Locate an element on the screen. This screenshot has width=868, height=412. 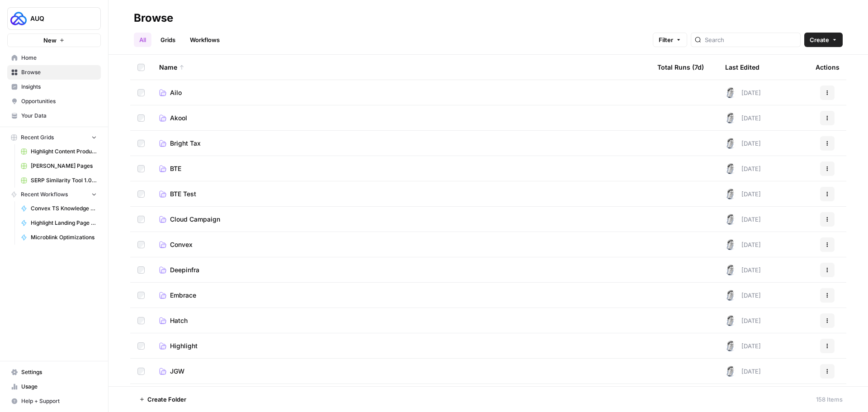
a: Hatch is located at coordinates (401, 320).